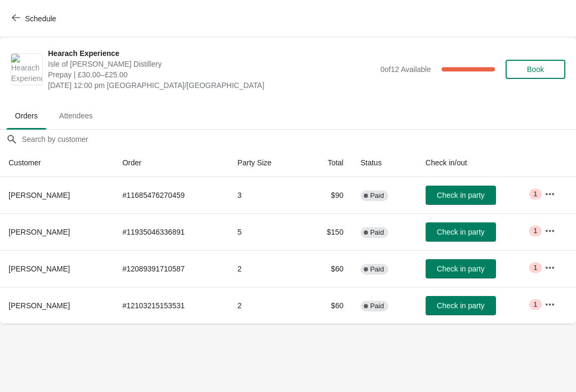 This screenshot has width=576, height=392. Describe the element at coordinates (385, 163) in the screenshot. I see `th: Status` at that location.